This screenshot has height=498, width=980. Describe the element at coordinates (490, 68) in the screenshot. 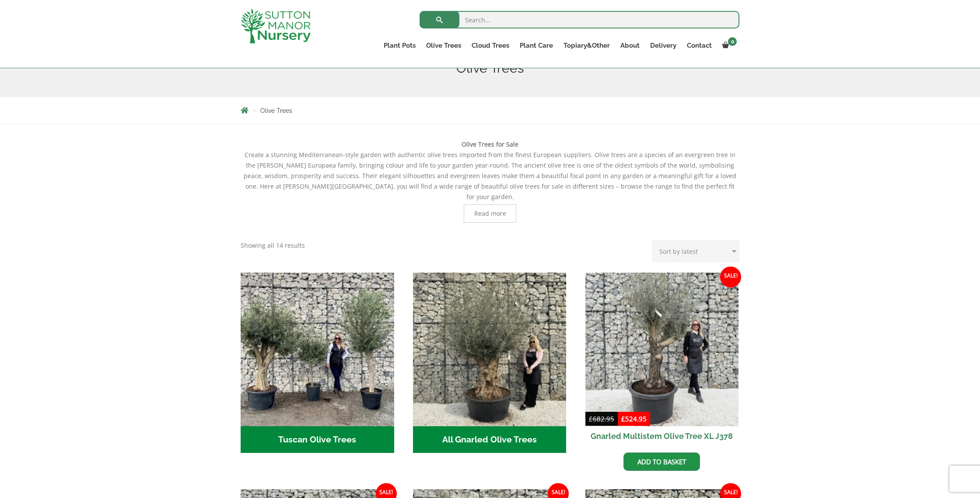

I see `h1: Olive Trees` at that location.